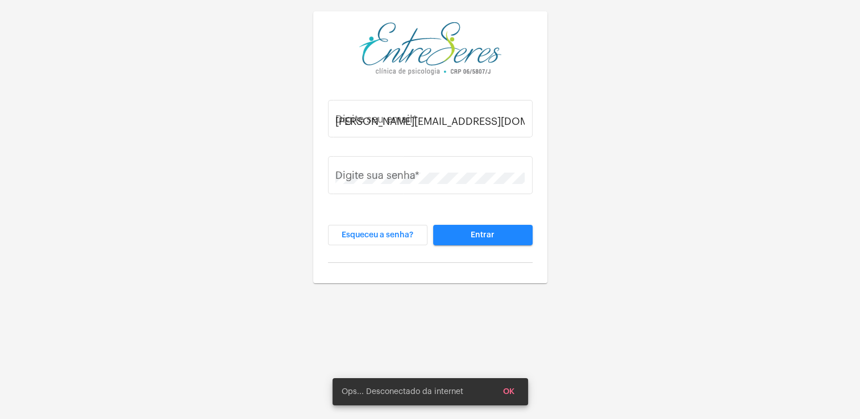  Describe the element at coordinates (509, 392) in the screenshot. I see `button: OK` at that location.